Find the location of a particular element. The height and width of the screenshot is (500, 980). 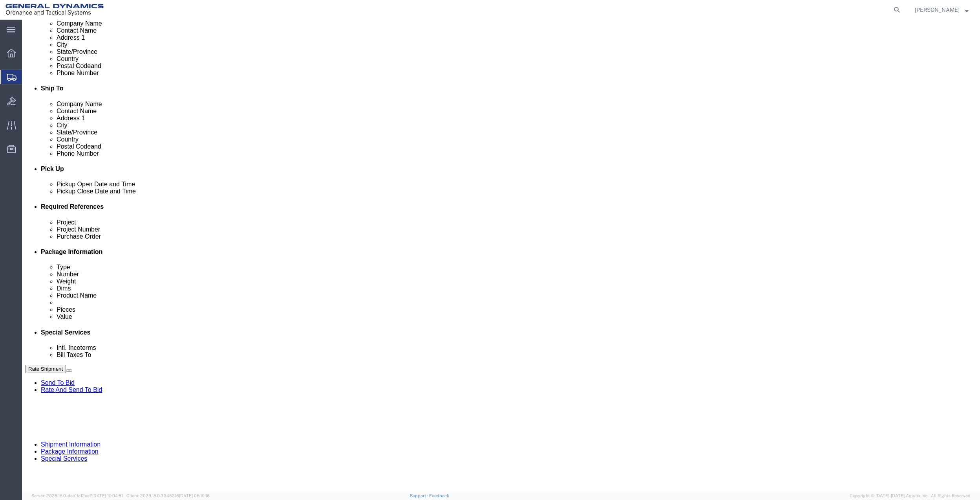

img: logo is located at coordinates (55, 10).